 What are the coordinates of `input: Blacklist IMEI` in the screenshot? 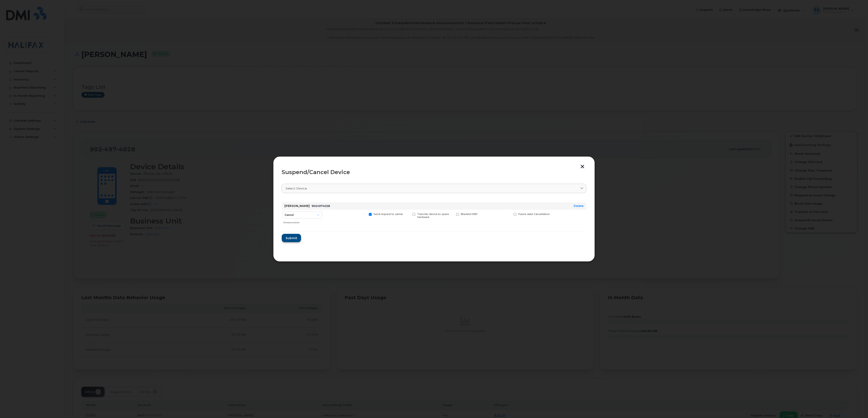 It's located at (451, 214).